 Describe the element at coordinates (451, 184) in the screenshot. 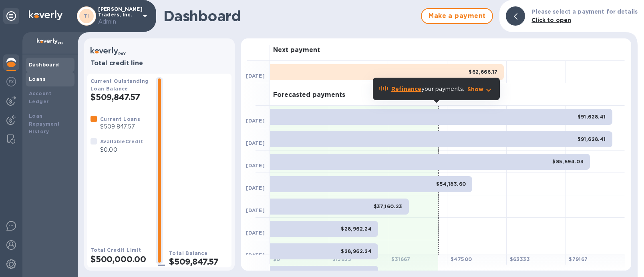

I see `b: $54,183.60` at that location.